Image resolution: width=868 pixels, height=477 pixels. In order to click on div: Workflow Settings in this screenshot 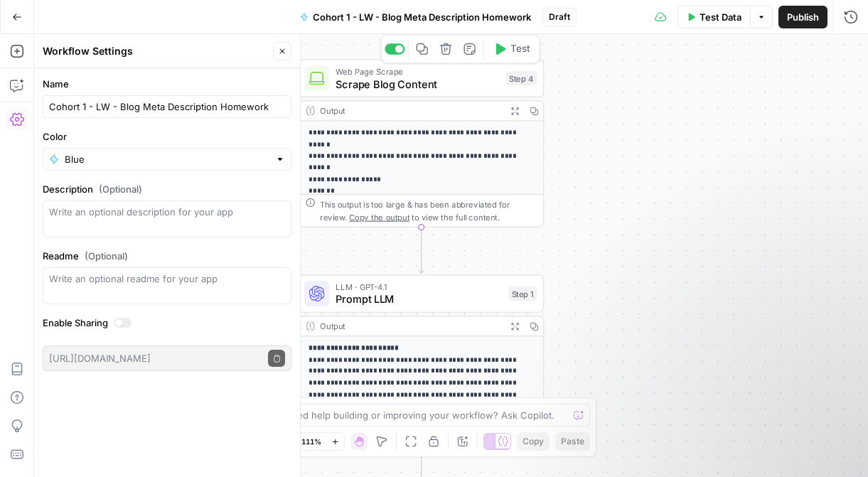, I will do `click(156, 51)`.